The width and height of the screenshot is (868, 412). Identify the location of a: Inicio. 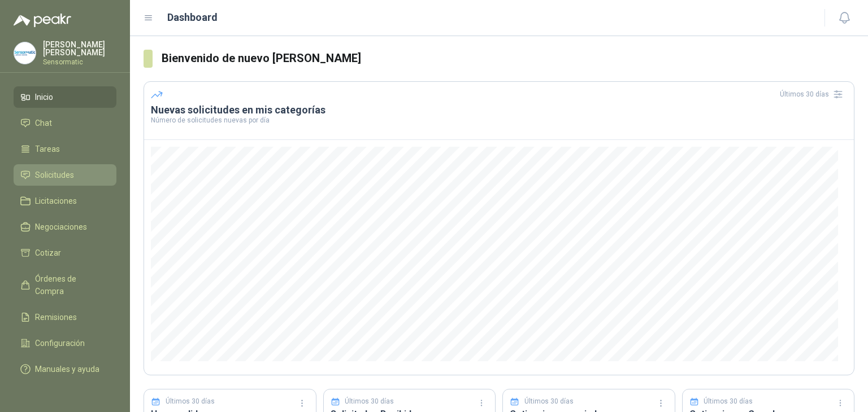
(65, 97).